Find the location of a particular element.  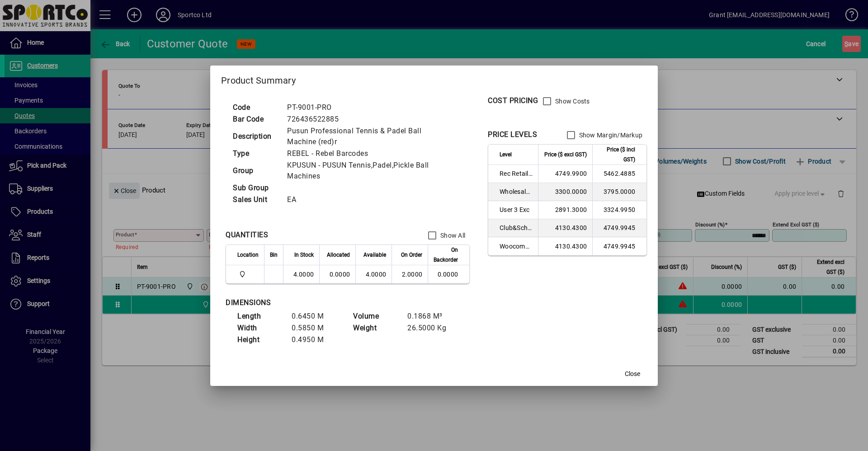

td: 0.4950 M is located at coordinates (314, 340).